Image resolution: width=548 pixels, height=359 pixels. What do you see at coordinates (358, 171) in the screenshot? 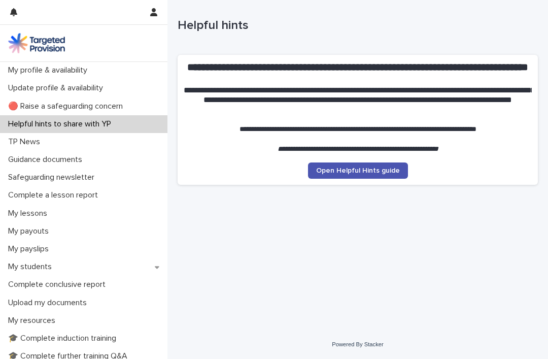
I see `span: Open Helpful Hints guide` at bounding box center [358, 171].